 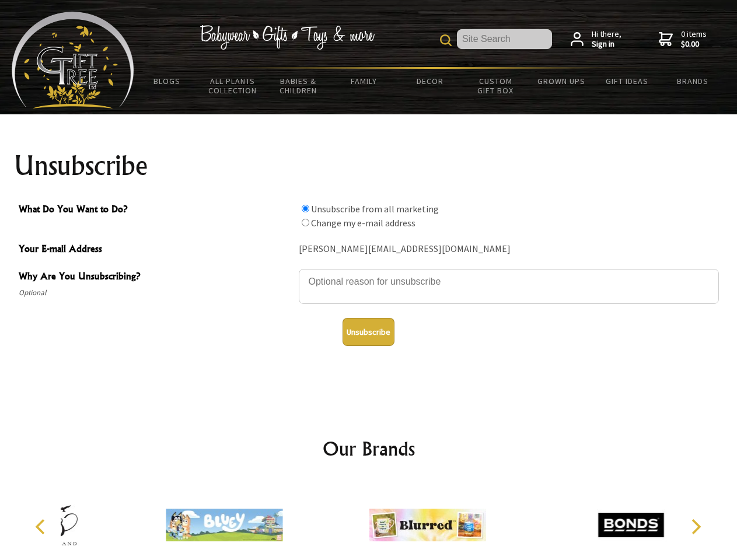 What do you see at coordinates (606, 39) in the screenshot?
I see `span: Hi there,` at bounding box center [606, 39].